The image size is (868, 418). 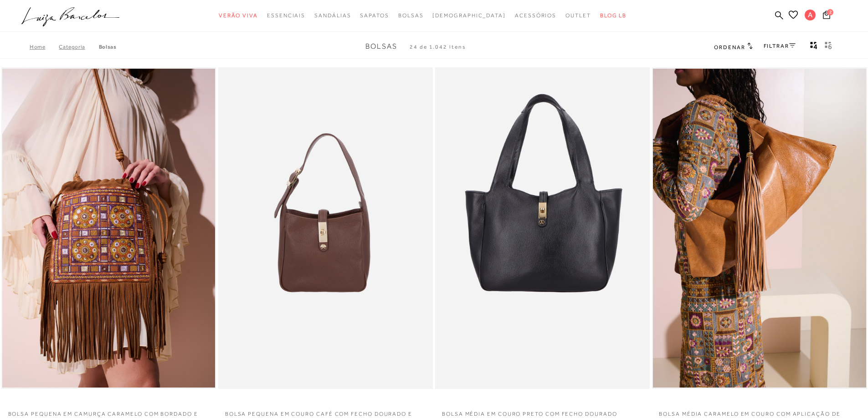 I want to click on button: 2, so click(x=826, y=16).